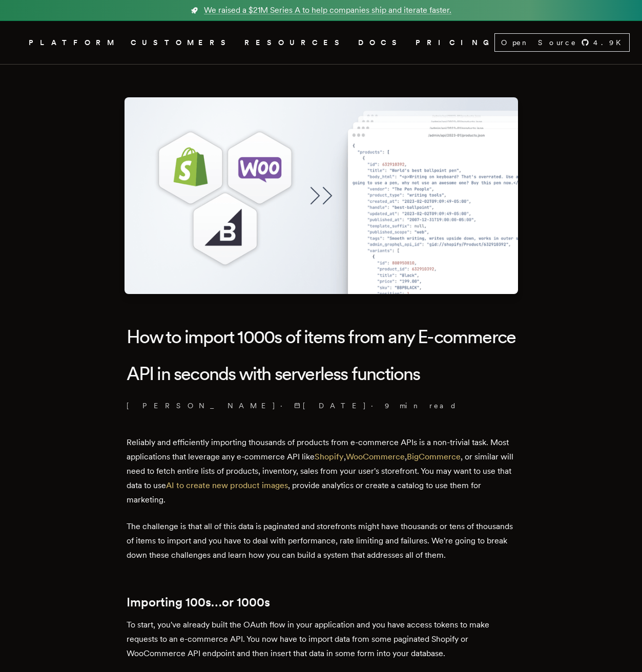  What do you see at coordinates (321, 602) in the screenshot?
I see `h2: Importing 100s…or 1000s` at bounding box center [321, 602].